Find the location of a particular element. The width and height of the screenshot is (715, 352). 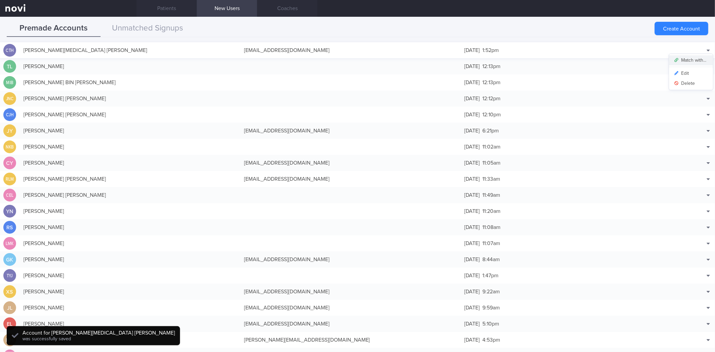

button: Premade Accounts is located at coordinates (54, 28).